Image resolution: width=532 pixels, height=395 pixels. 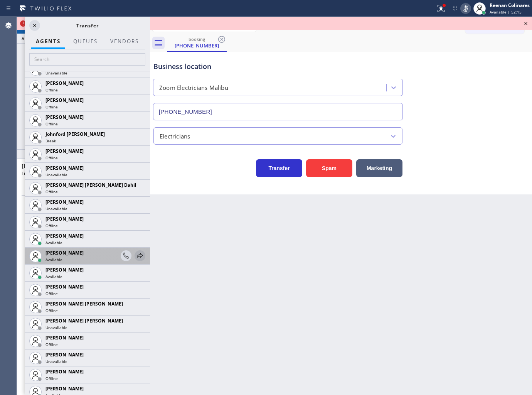 I want to click on span: AGENTS, so click(x=48, y=41).